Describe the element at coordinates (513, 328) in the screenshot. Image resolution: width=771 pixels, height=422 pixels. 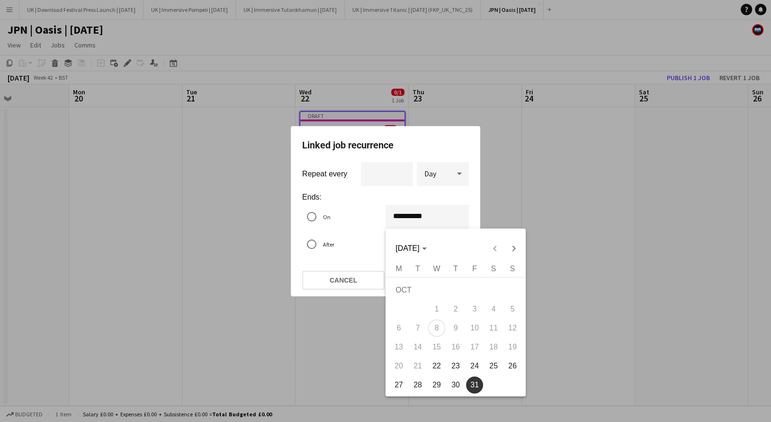
I see `button: 12-10-2025` at that location.